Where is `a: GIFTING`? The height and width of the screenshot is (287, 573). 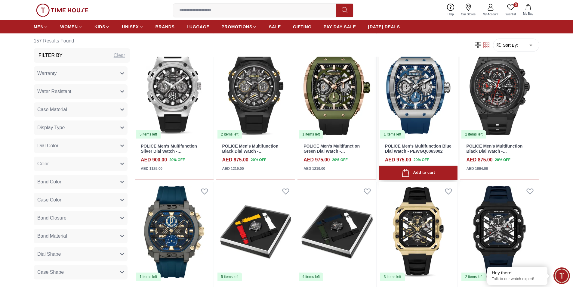
a: GIFTING is located at coordinates (302, 27).